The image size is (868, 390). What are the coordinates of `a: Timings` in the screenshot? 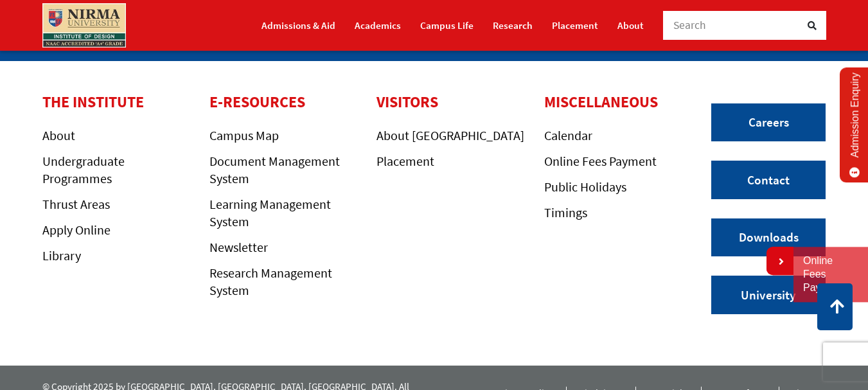 It's located at (565, 212).